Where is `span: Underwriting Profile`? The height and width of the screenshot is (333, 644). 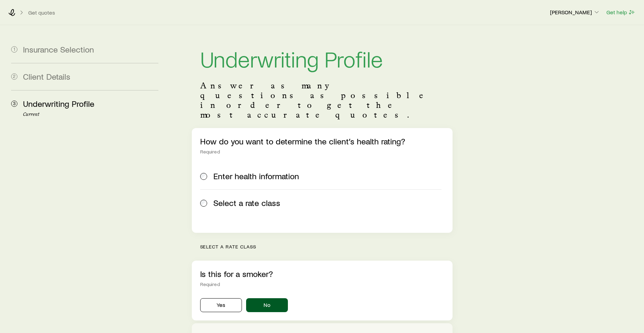 span: Underwriting Profile is located at coordinates (58, 103).